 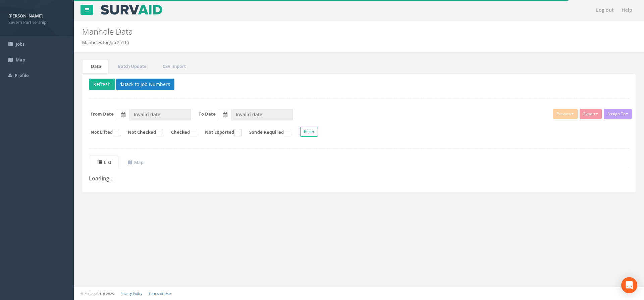 What do you see at coordinates (630, 285) in the screenshot?
I see `div: Open Intercom Messenger` at bounding box center [630, 285].